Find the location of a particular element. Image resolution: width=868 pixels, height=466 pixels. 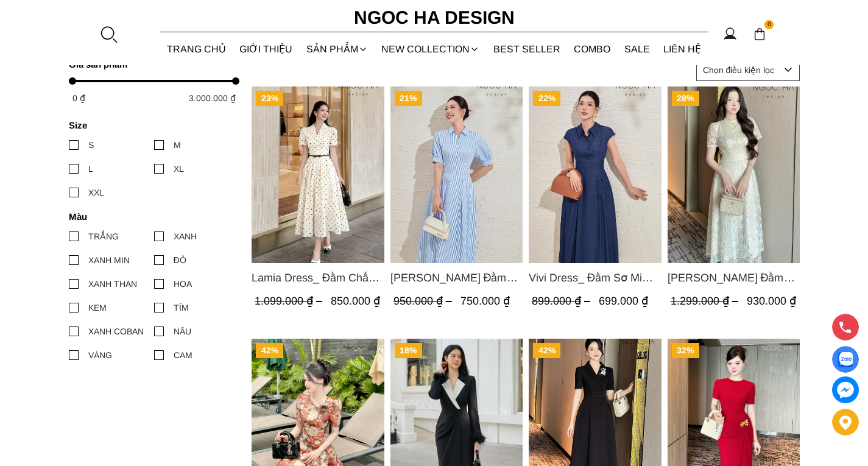

a: Link to Lamia Dress_ Đầm Chấm Bi Cổ Vest Màu Kem D1003 is located at coordinates (318, 278).